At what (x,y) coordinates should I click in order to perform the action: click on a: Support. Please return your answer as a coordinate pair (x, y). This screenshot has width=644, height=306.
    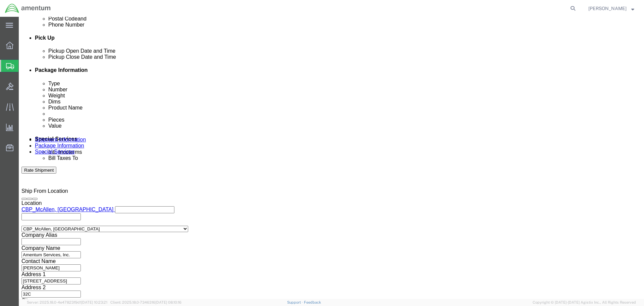
    Looking at the image, I should click on (295, 302).